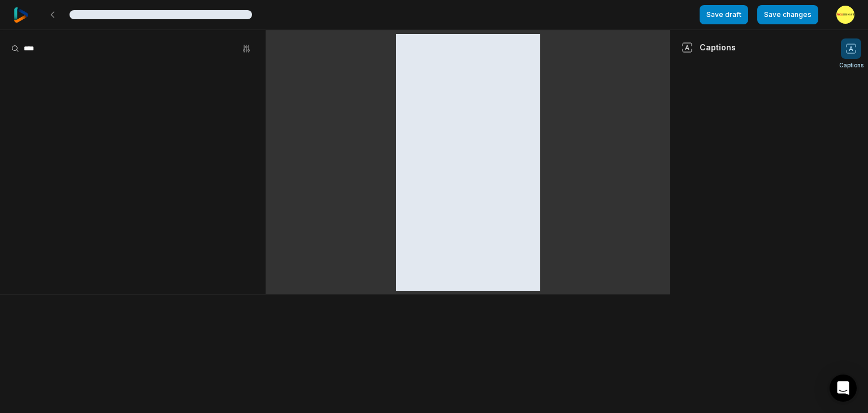 The height and width of the screenshot is (413, 868). I want to click on button: Save changes, so click(788, 15).